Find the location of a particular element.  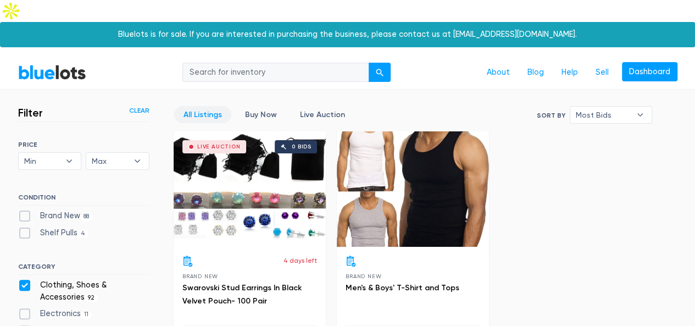

p: 4 days left is located at coordinates (300, 261).